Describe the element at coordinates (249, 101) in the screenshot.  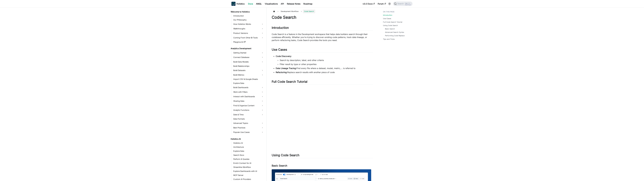
I see `a: Sharing Data` at that location.